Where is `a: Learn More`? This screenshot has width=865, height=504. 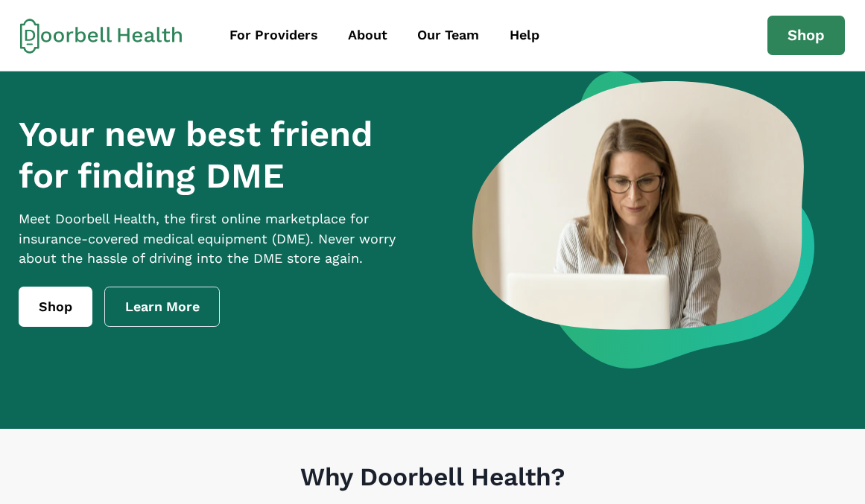 a: Learn More is located at coordinates (162, 306).